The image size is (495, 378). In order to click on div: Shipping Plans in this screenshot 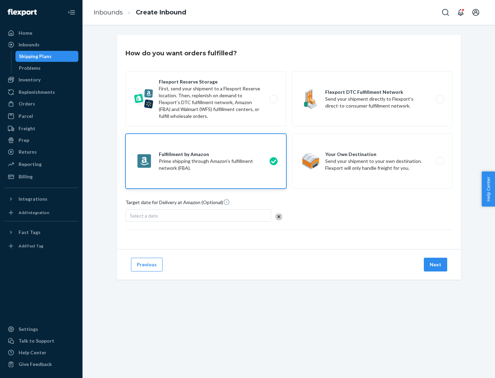, I will do `click(35, 56)`.